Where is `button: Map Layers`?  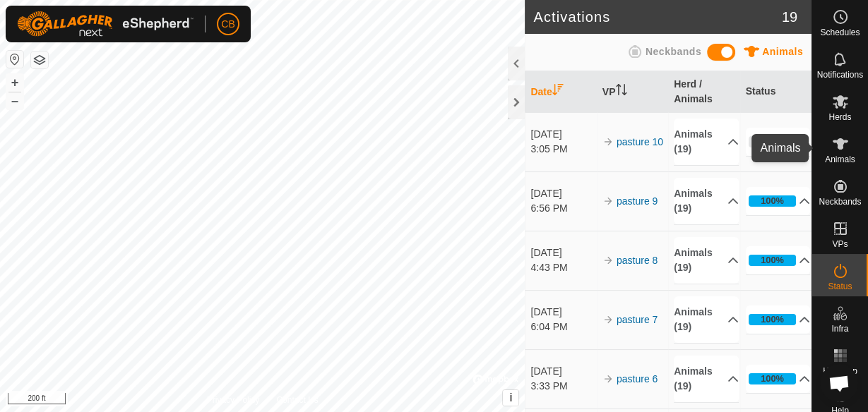 button: Map Layers is located at coordinates (39, 60).